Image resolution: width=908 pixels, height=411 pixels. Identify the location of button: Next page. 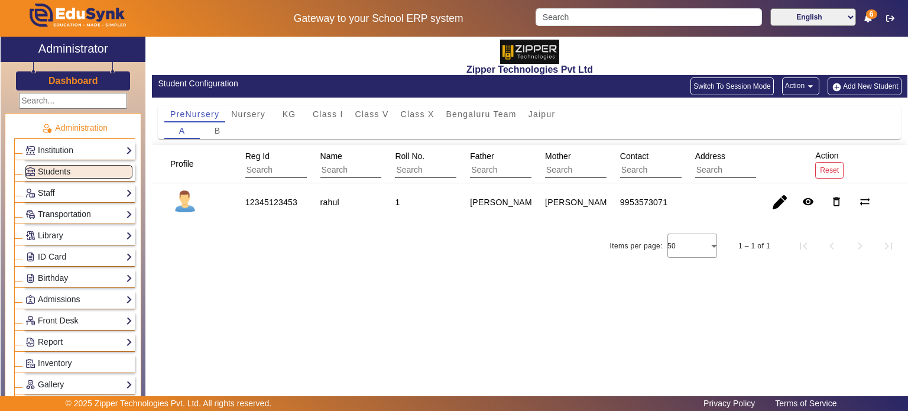
(860, 246).